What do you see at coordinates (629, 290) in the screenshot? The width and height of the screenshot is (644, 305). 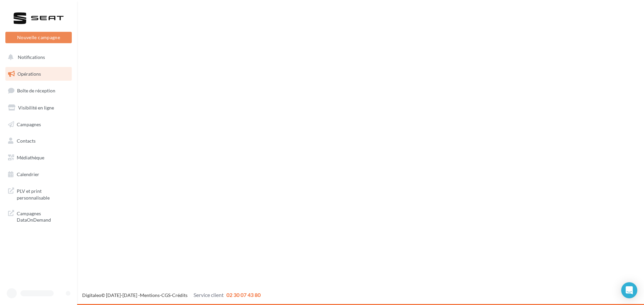 I see `div: Open Intercom Messenger` at bounding box center [629, 290].